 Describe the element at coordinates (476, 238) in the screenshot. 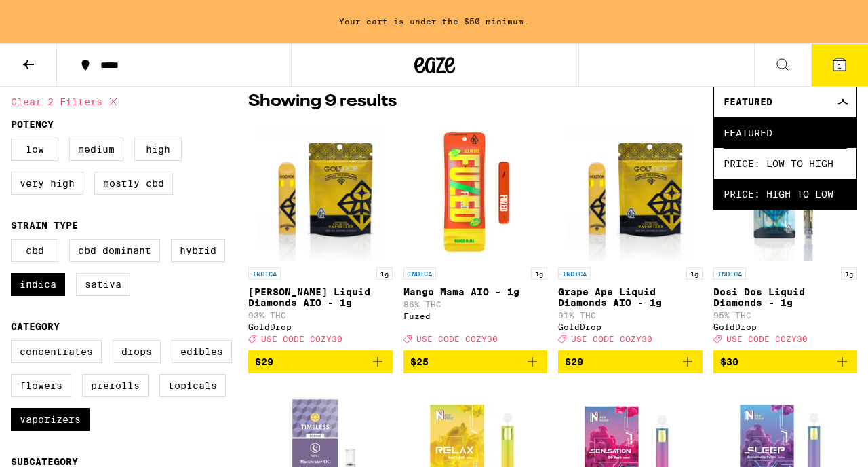

I see `a: Open page for Mango Mama AIO - 1g from Fuzed` at that location.